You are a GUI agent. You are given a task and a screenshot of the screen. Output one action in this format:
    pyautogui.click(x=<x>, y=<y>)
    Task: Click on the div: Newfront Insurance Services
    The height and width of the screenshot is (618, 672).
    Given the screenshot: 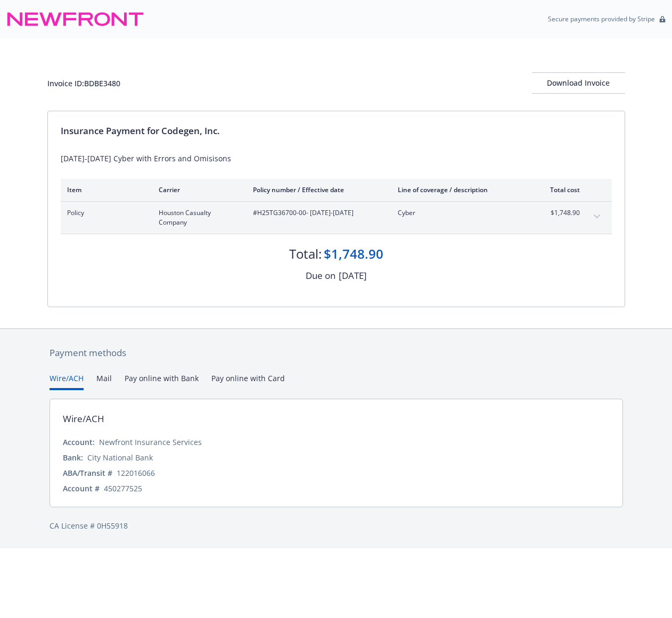 What is the action you would take?
    pyautogui.click(x=150, y=442)
    